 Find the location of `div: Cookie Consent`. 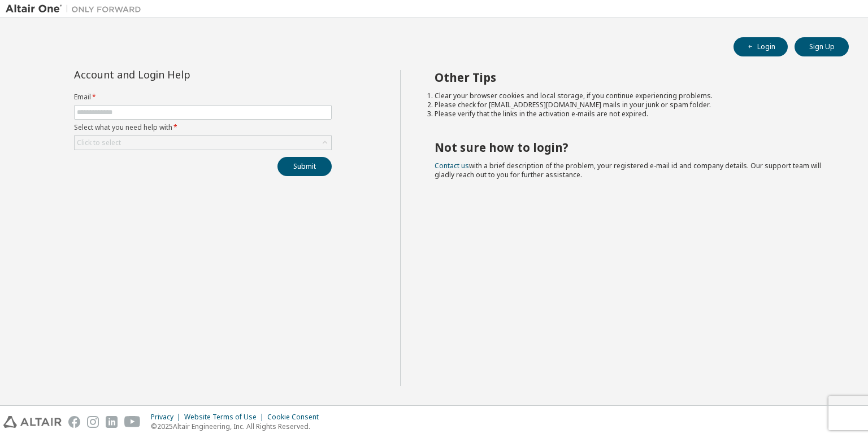

div: Cookie Consent is located at coordinates (296, 418).